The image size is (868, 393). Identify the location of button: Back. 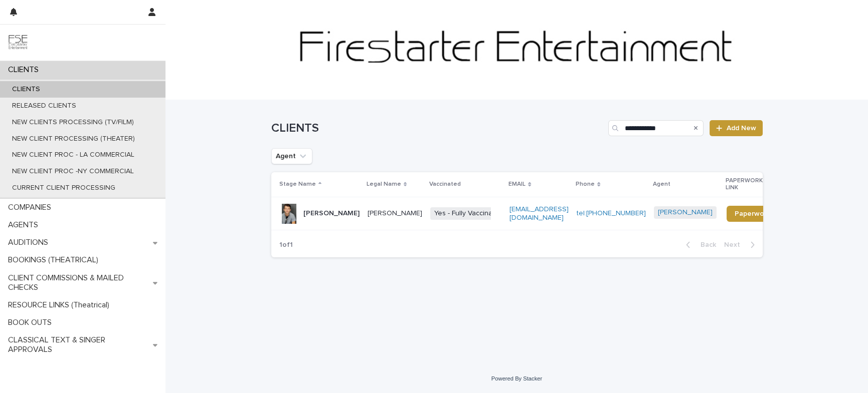
(699, 245).